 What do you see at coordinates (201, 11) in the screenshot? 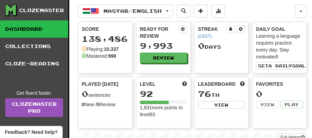
I see `button: Add sentence to collection` at bounding box center [201, 11].